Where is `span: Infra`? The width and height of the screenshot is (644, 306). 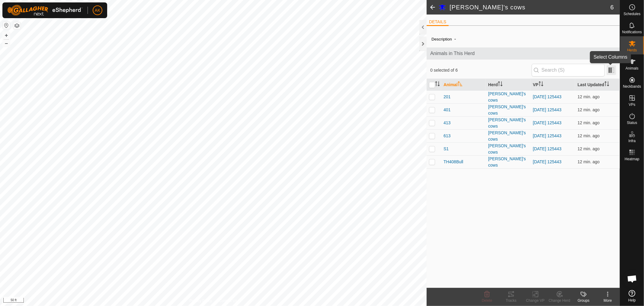 span: Infra is located at coordinates (632, 141).